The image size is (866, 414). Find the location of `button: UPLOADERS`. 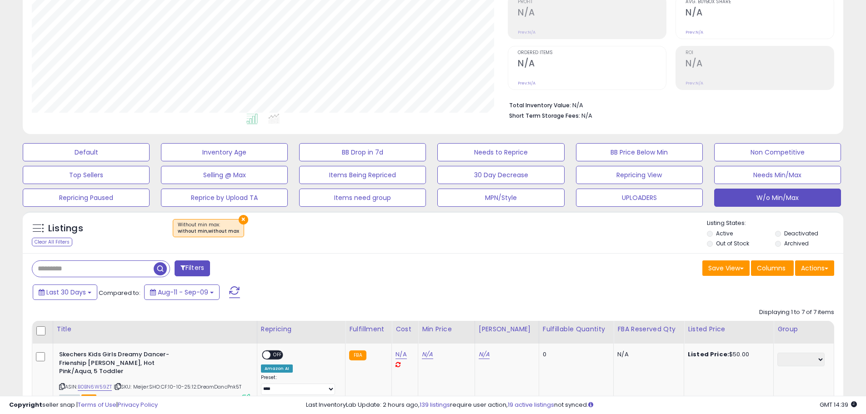

button: UPLOADERS is located at coordinates (639, 198).